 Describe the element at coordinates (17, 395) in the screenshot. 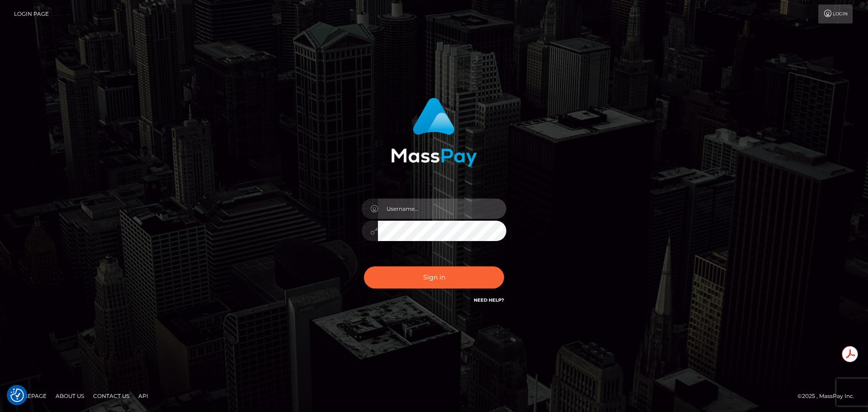

I see `img: Revisit consent button` at that location.